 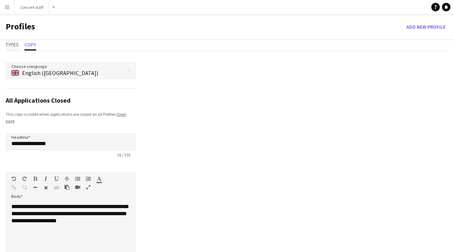 I want to click on h1: Profiles, so click(x=20, y=27).